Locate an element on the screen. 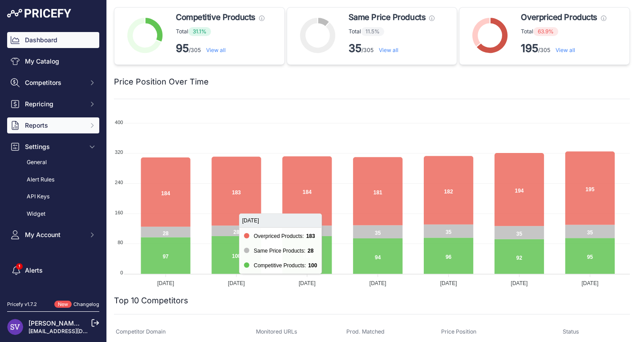  tspan: 320 is located at coordinates (119, 152).